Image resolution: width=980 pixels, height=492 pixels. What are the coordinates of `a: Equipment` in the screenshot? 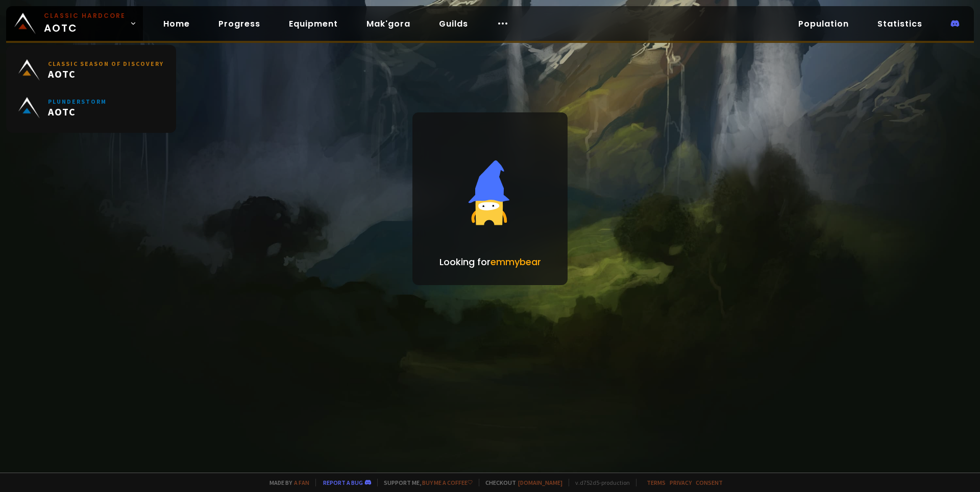 It's located at (313, 23).